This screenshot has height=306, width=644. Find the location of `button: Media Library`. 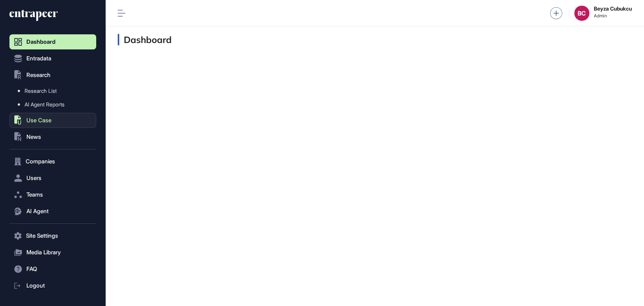

button: Media Library is located at coordinates (53, 253).